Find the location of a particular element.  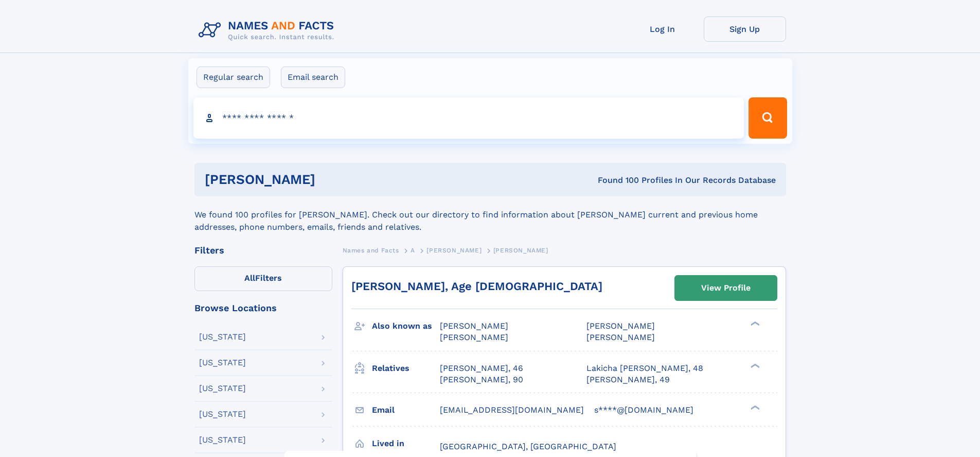

div: Found 100 Profiles In Our Records Database is located at coordinates (616, 180).